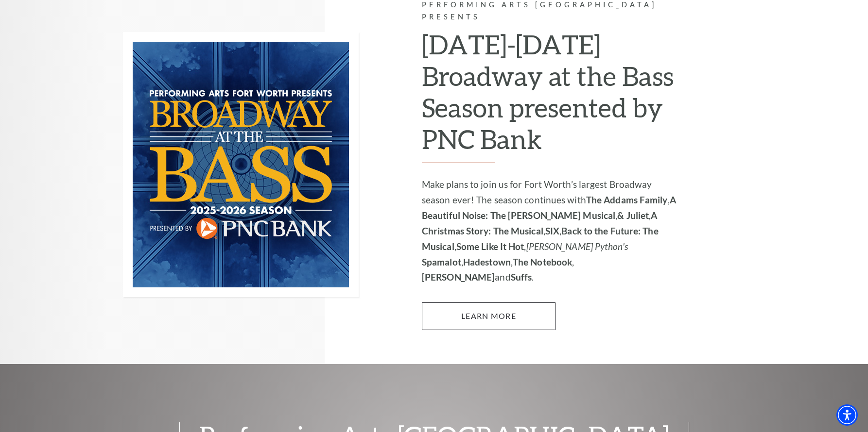 This screenshot has width=868, height=432. What do you see at coordinates (487, 262) in the screenshot?
I see `strong: Hadestown` at bounding box center [487, 262].